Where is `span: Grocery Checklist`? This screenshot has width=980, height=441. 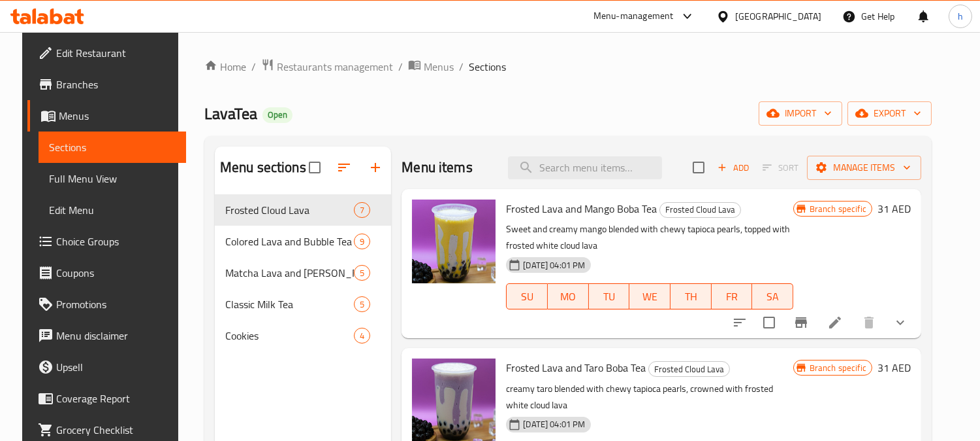
span: Grocery Checklist is located at coordinates (115, 430).